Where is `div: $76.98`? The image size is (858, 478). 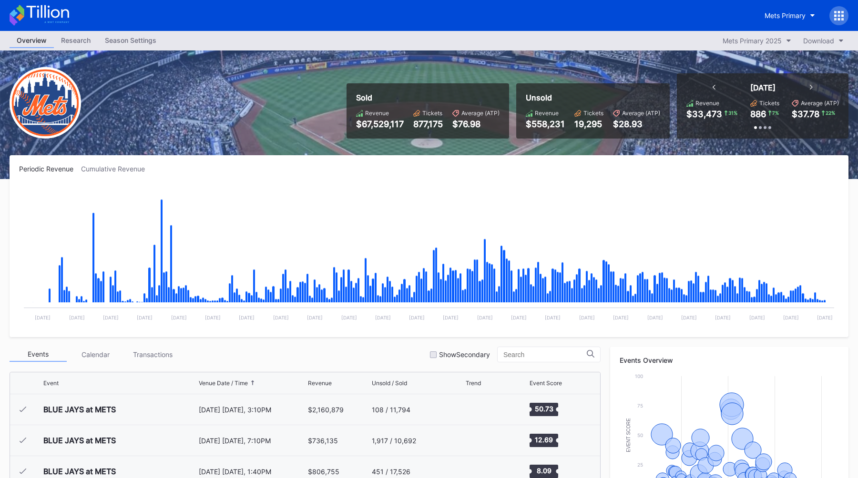
div: $76.98 is located at coordinates (476, 124).